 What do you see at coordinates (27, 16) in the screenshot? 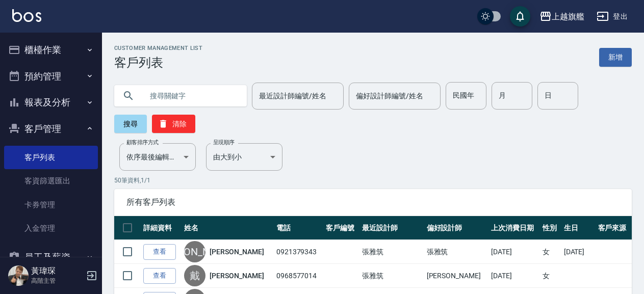
I see `img: Logo` at bounding box center [27, 16].